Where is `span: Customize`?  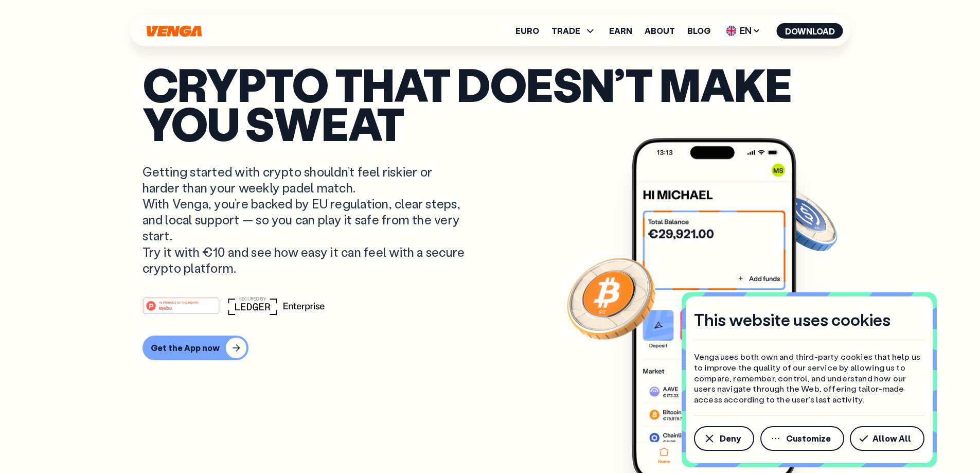
span: Customize is located at coordinates (808, 438).